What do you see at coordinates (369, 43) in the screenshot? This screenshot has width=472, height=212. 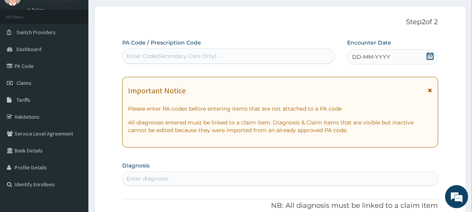 I see `label: Encounter Date` at bounding box center [369, 43].